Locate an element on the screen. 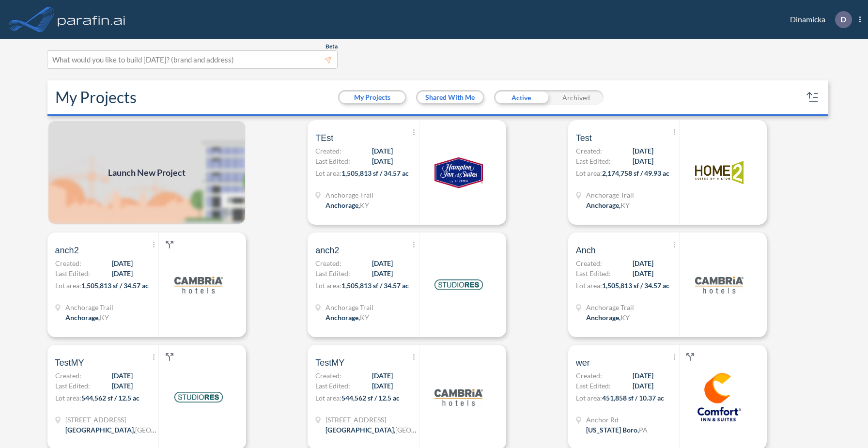 The width and height of the screenshot is (868, 448). div: Active is located at coordinates (521, 98).